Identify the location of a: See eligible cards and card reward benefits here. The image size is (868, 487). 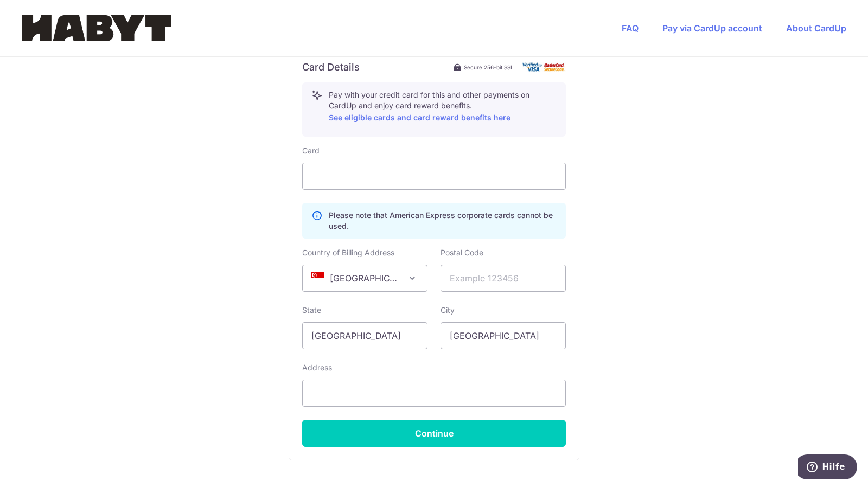
(419, 117).